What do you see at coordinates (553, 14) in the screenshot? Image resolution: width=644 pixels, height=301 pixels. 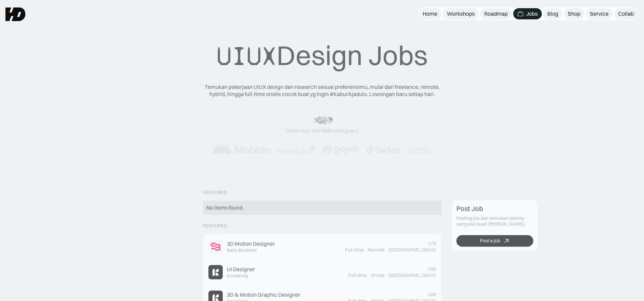 I see `a: Blog` at bounding box center [553, 14].